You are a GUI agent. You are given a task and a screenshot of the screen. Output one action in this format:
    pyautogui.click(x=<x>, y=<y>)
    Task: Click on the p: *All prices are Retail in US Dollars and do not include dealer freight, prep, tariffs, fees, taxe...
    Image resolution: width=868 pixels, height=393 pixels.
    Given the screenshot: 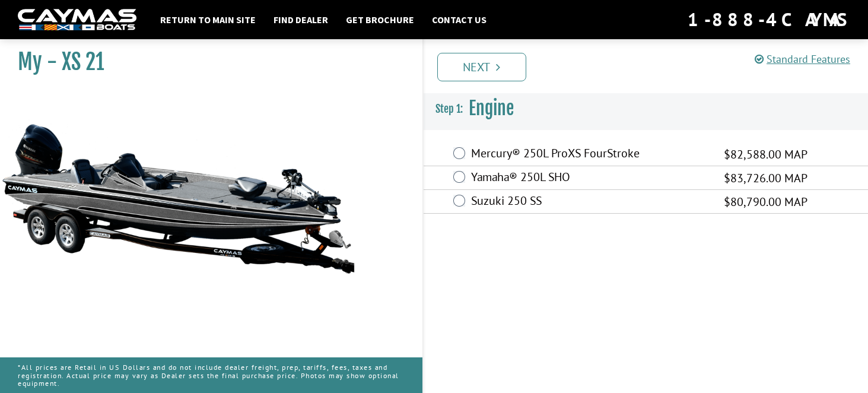 What is the action you would take?
    pyautogui.click(x=211, y=375)
    